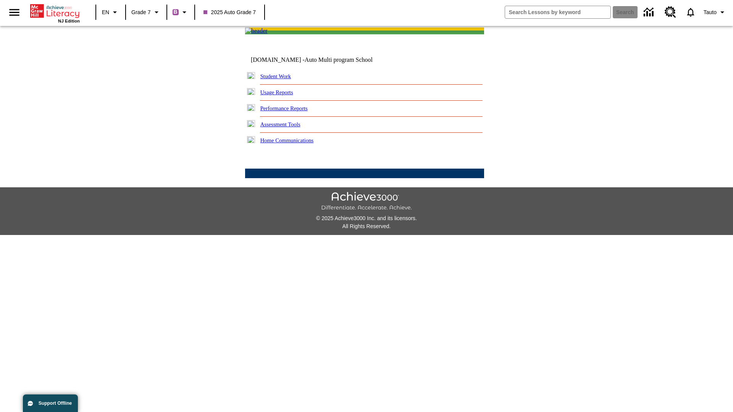 The image size is (733, 412). What do you see at coordinates (287, 141) in the screenshot?
I see `a: Home Communications` at bounding box center [287, 141].